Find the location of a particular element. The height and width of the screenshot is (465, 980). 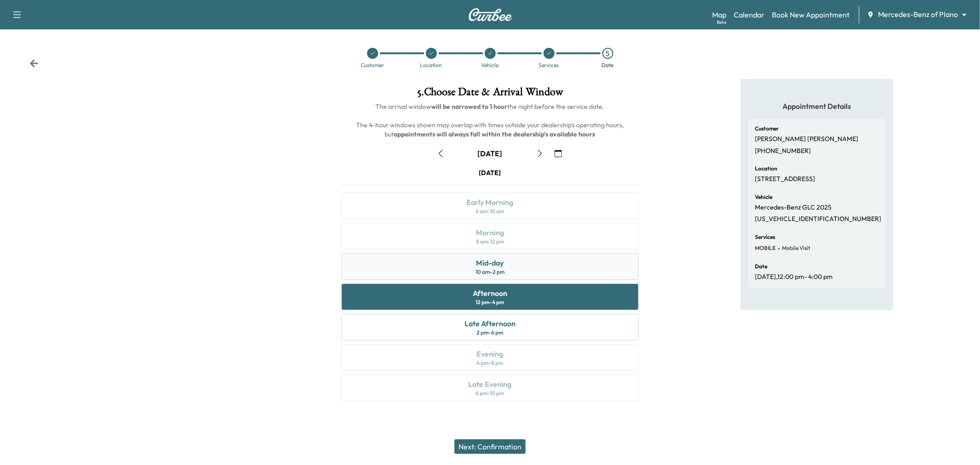

span: MOBILE is located at coordinates (765, 248).